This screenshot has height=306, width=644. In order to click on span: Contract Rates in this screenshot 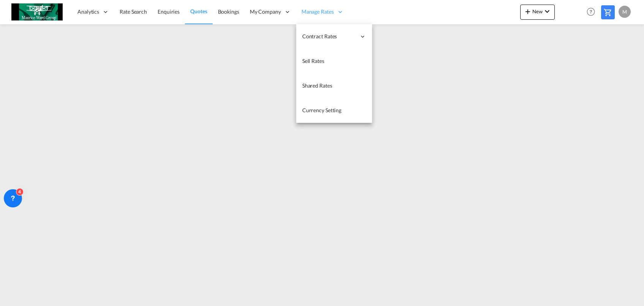, I will do `click(329, 36)`.